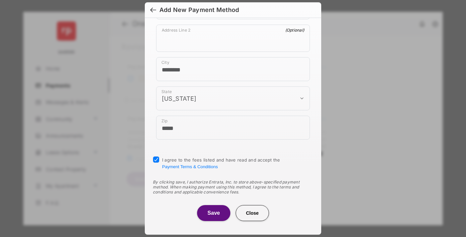  Describe the element at coordinates (214, 213) in the screenshot. I see `button: Save` at that location.